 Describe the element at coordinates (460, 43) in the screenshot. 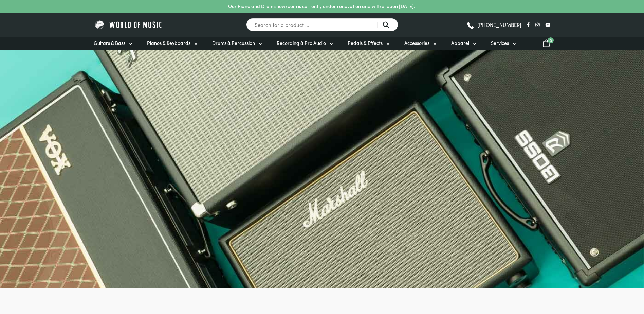

I see `span: Apparel` at that location.